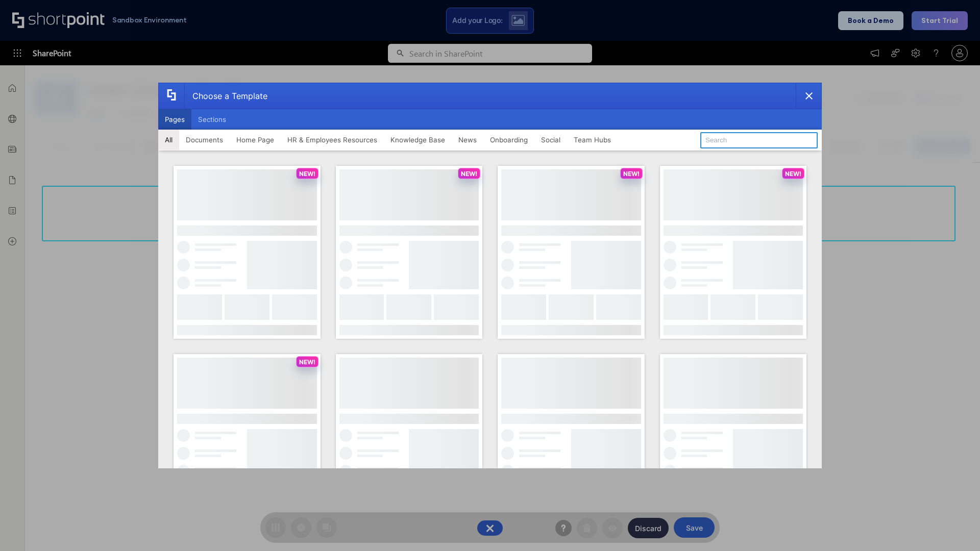 The height and width of the screenshot is (551, 980). Describe the element at coordinates (418, 140) in the screenshot. I see `button: Knowledge Base` at that location.